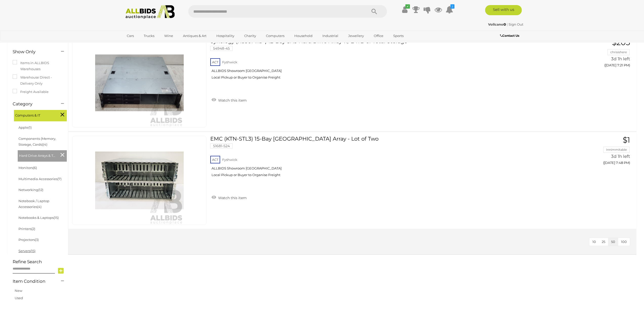 Image resolution: width=644 pixels, height=322 pixels. I want to click on img: 51681-524a.jpg, so click(139, 181).